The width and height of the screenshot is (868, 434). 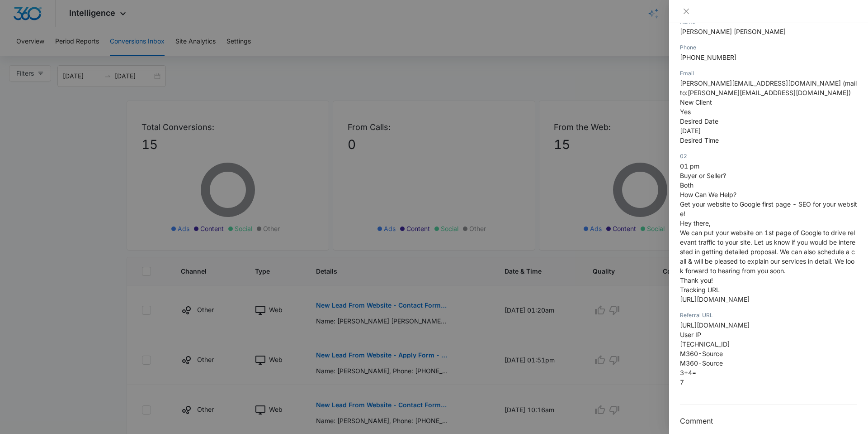 I want to click on span: Hey there,, so click(x=696, y=222).